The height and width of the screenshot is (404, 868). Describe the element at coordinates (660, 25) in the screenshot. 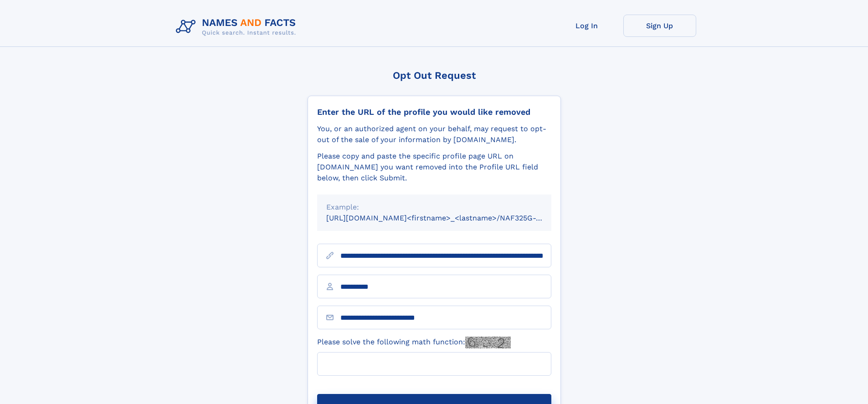

I see `a: Sign Up` at that location.